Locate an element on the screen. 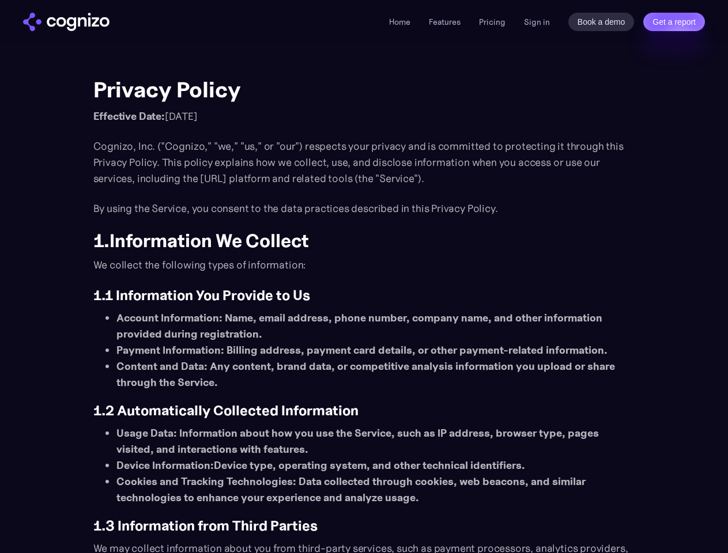  p: Cognizo, Inc. ("Cognizo," "we," "us," or "our") respects your privacy and is committed to protect... is located at coordinates (364, 163).